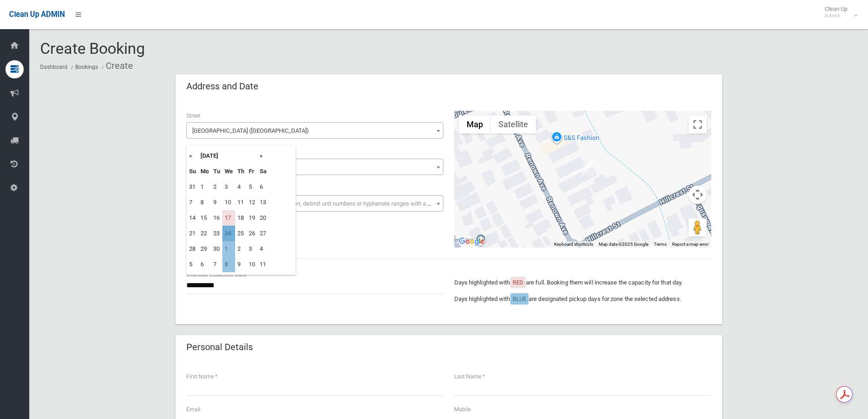 The image size is (868, 419). Describe the element at coordinates (252, 234) in the screenshot. I see `td: 26` at that location.